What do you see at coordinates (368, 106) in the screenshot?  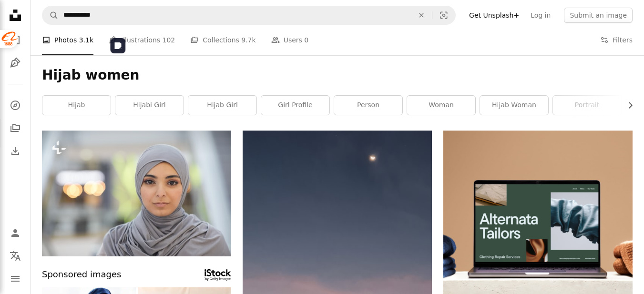 I see `a: person` at bounding box center [368, 106].